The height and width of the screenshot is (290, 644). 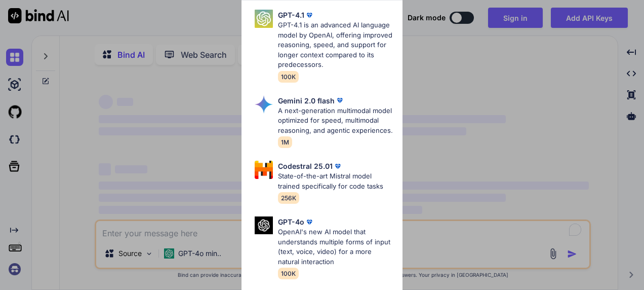 What do you see at coordinates (336, 121) in the screenshot?
I see `p: A next-generation multimodal model optimized for speed, multimodal reasoning, and agentic experie...` at bounding box center [336, 121].